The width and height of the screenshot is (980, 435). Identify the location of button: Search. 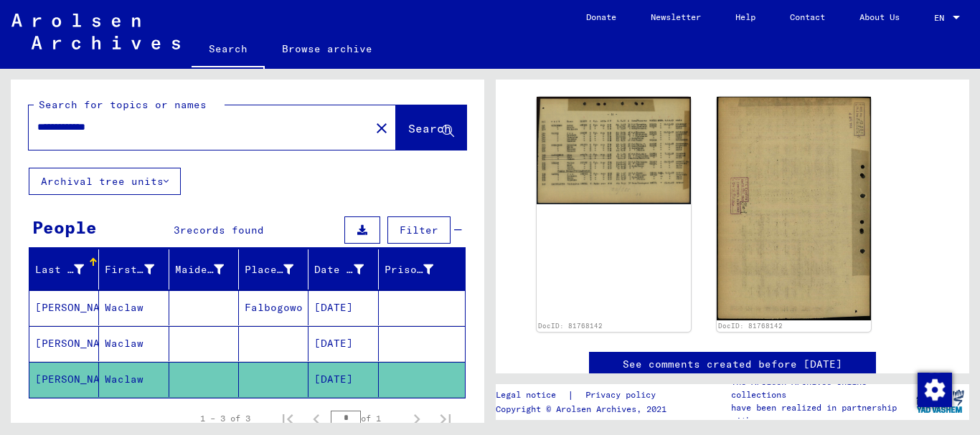
(432, 128).